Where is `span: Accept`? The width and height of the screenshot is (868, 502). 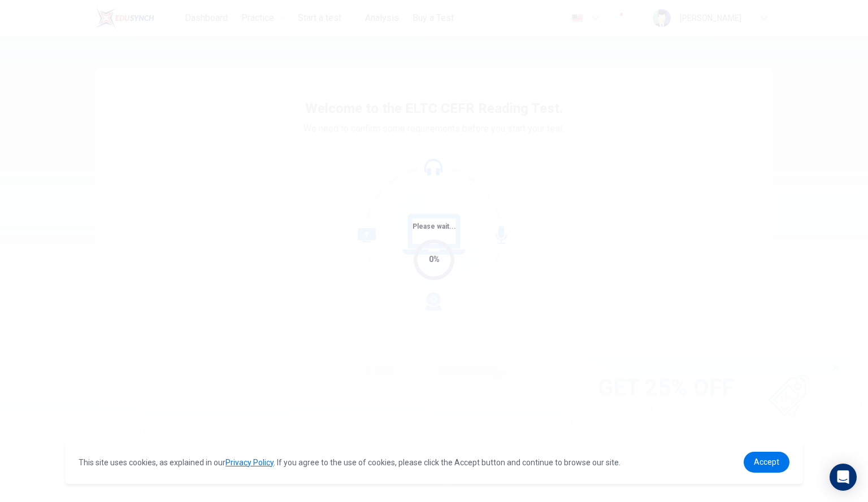 span: Accept is located at coordinates (766, 462).